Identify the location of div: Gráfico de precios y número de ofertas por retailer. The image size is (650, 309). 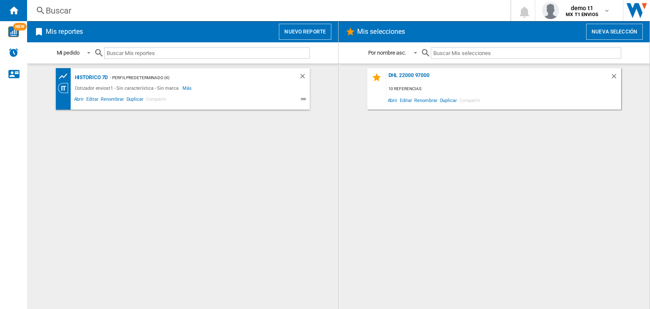
(65, 76).